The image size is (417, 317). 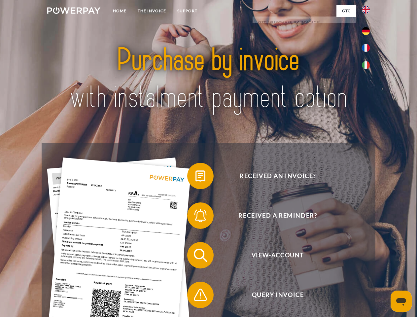 What do you see at coordinates (278, 176) in the screenshot?
I see `span: Received an invoice?` at bounding box center [278, 176].